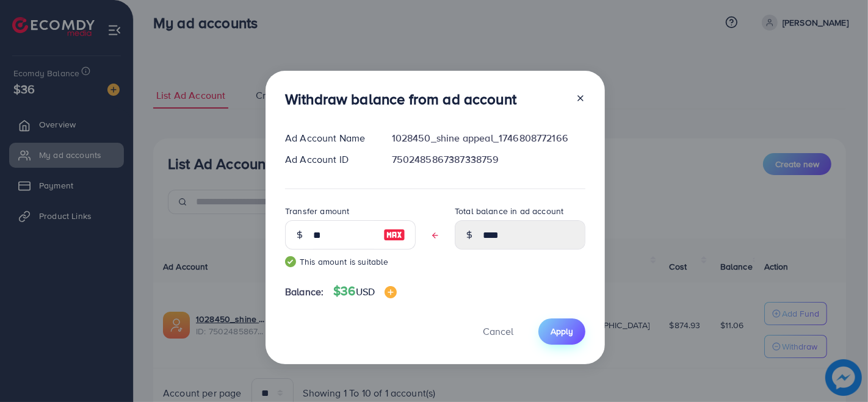  Describe the element at coordinates (488, 159) in the screenshot. I see `div: 7502485867387338759` at that location.